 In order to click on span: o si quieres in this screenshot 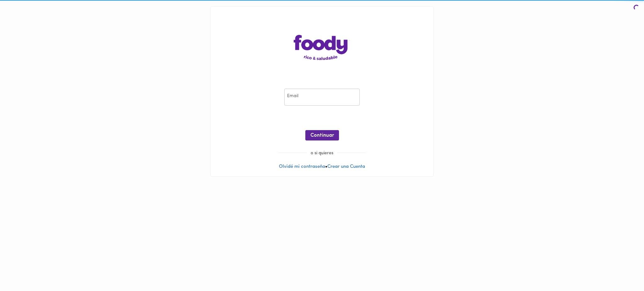, I will do `click(322, 153)`.